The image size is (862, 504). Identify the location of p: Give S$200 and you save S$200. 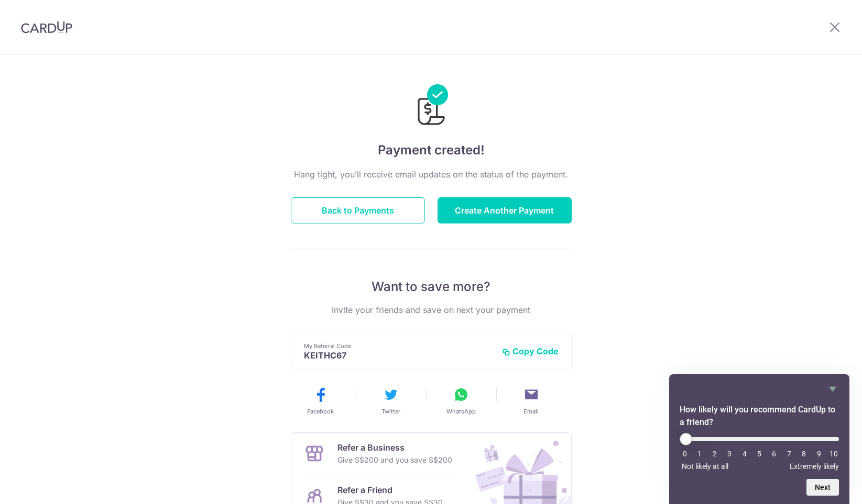
(395, 460).